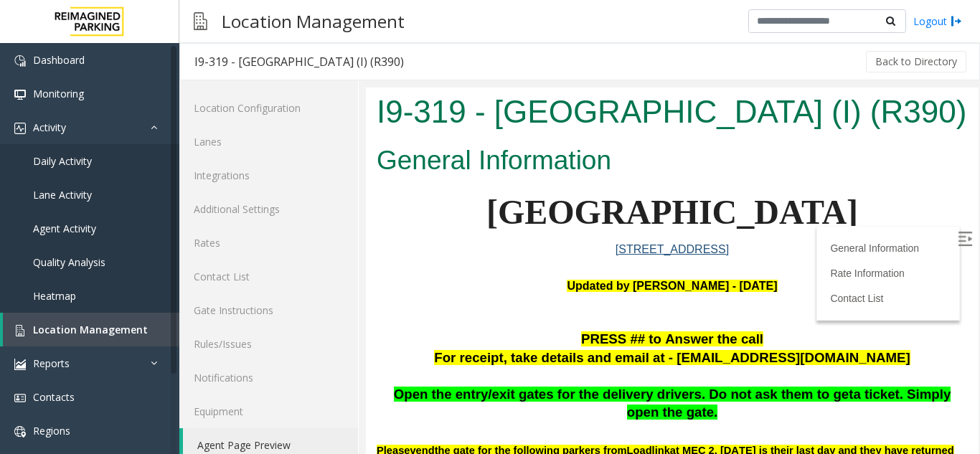 This screenshot has width=980, height=454. What do you see at coordinates (307, 73) in the screenshot?
I see `h2: General Information` at bounding box center [307, 73].